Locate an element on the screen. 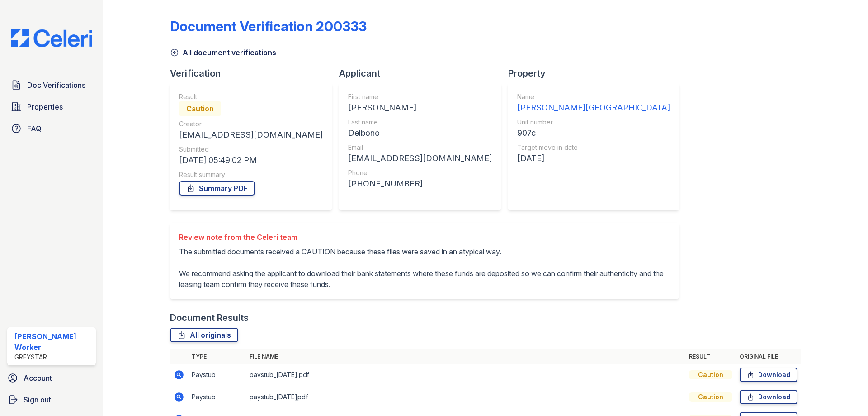  div: Email is located at coordinates (420, 148).